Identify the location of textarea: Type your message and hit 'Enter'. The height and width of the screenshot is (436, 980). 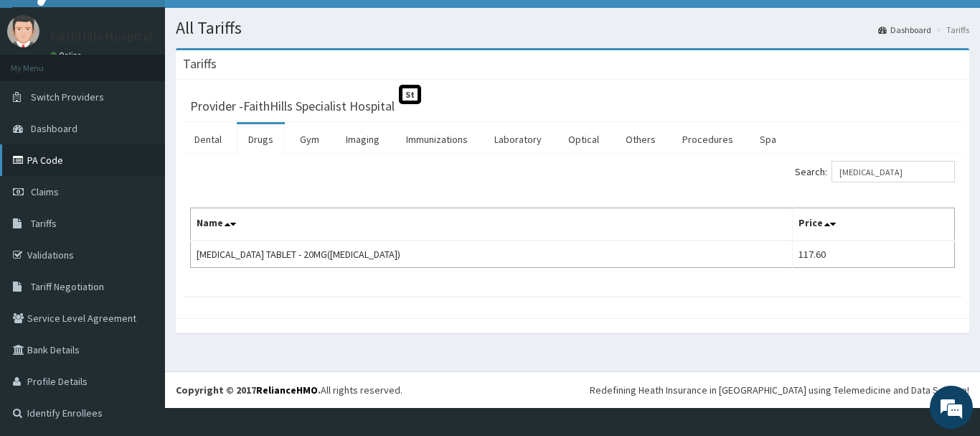
(140, 312).